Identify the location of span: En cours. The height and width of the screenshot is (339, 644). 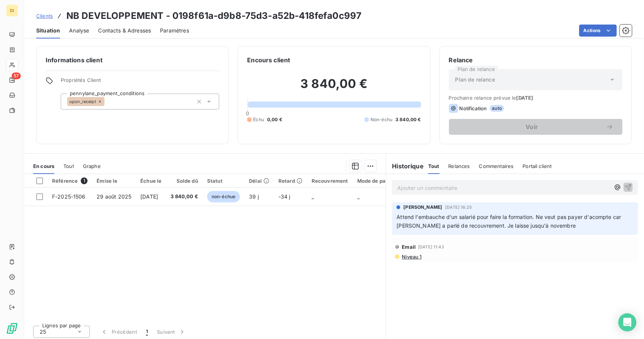
(44, 166).